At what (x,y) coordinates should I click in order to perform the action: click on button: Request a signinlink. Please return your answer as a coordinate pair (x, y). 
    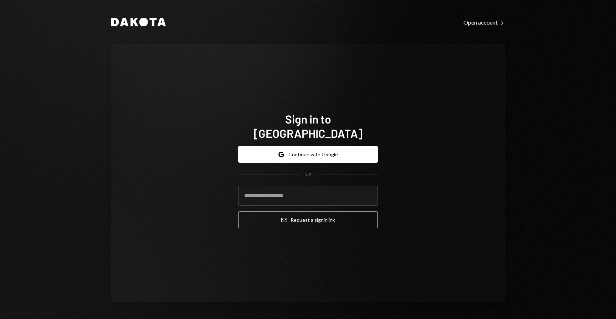
    Looking at the image, I should click on (308, 220).